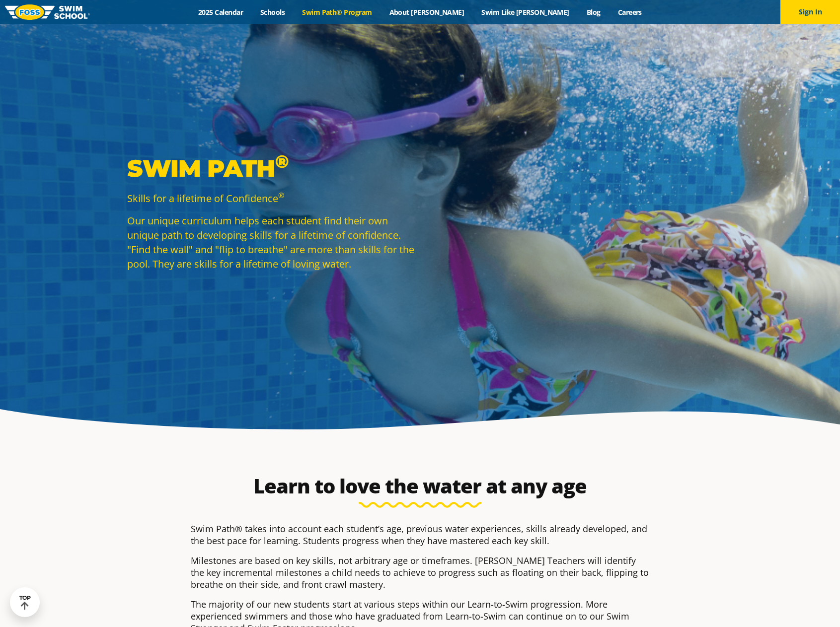 The image size is (840, 627). I want to click on p: Swim Path, so click(271, 169).